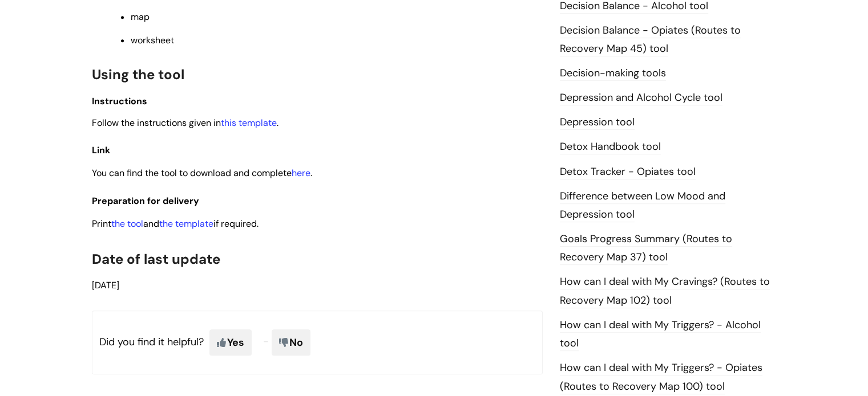  What do you see at coordinates (175, 223) in the screenshot?
I see `span: Print and if required.` at bounding box center [175, 223].